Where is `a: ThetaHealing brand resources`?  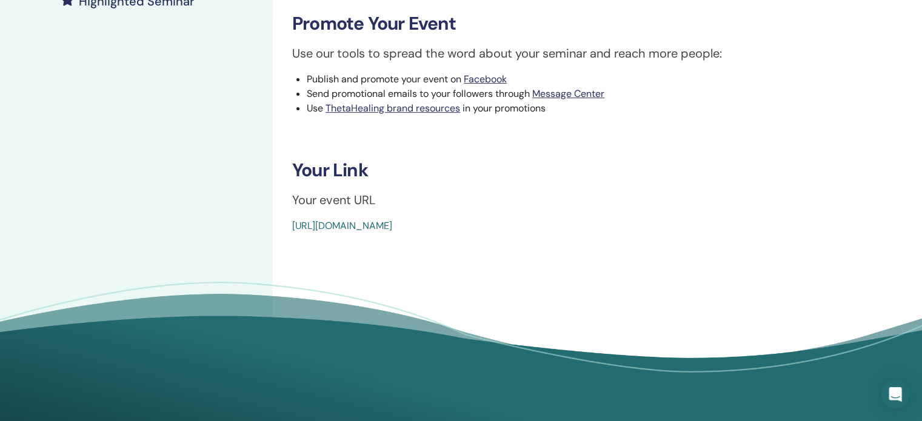 a: ThetaHealing brand resources is located at coordinates (393, 108).